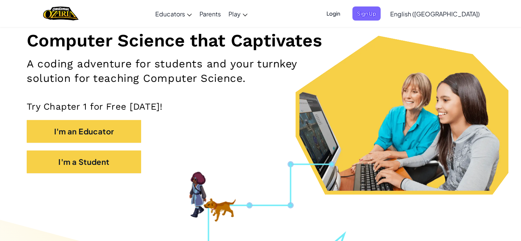  I want to click on img: Home, so click(61, 13).